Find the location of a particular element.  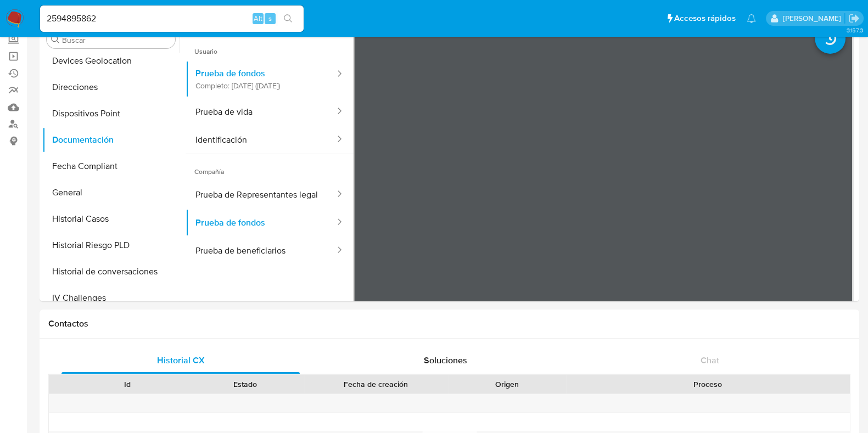

button: Dispositivos Point is located at coordinates (111, 114).